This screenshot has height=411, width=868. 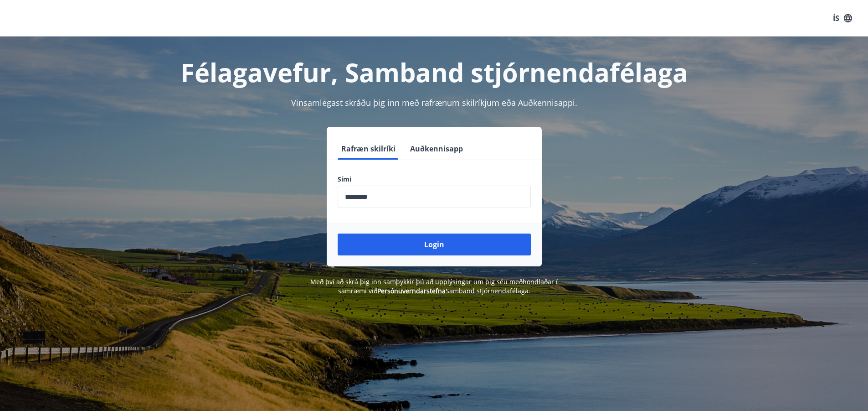 I want to click on span: Með því að skrá þig inn samþykkir þú að upplýsingar um þig séu meðhöndlaðar í samræmi við Samband..., so click(x=434, y=286).